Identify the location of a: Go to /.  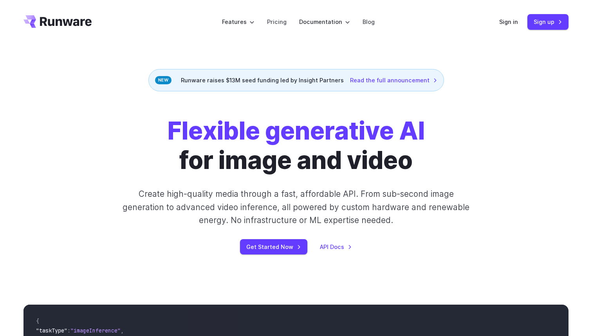
(58, 22).